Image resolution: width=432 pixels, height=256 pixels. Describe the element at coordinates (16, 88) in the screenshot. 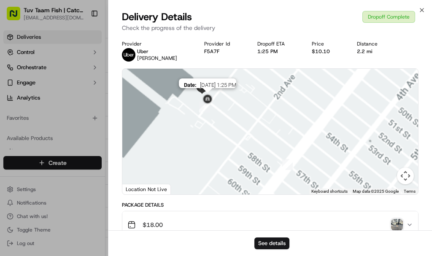

I see `img: 1736555255976-a54dd68f-1ca7-489b-9aae-adbdc363a1c4` at that location.